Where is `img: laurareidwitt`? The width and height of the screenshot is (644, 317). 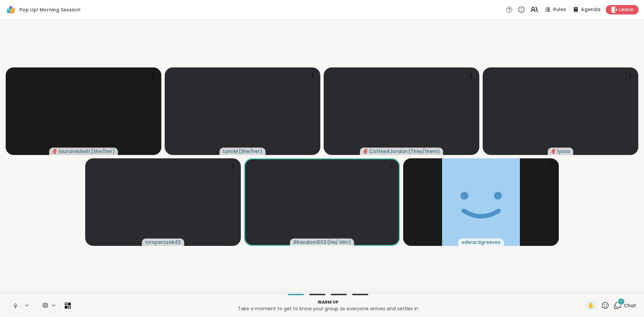 img: laurareidwitt is located at coordinates (84, 111).